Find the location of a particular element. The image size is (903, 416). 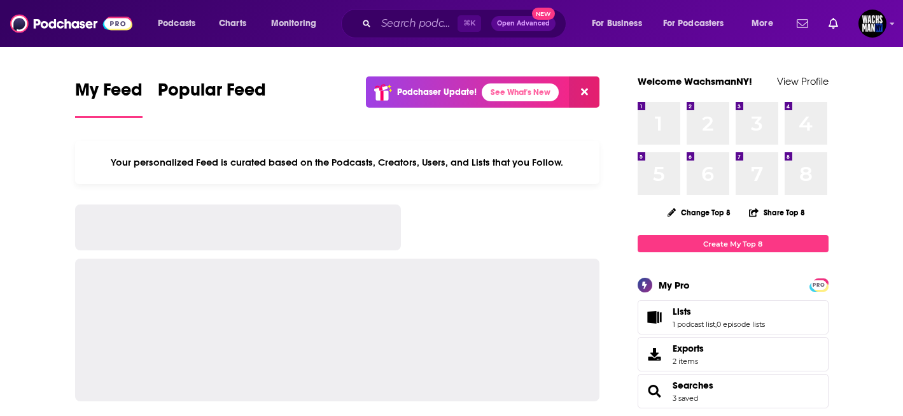

a: 3 saved is located at coordinates (685, 398).